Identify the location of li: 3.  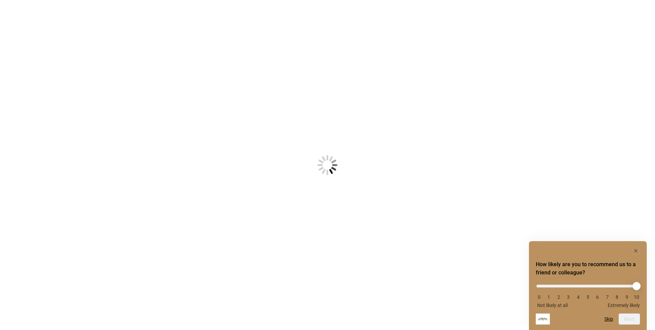
(569, 297).